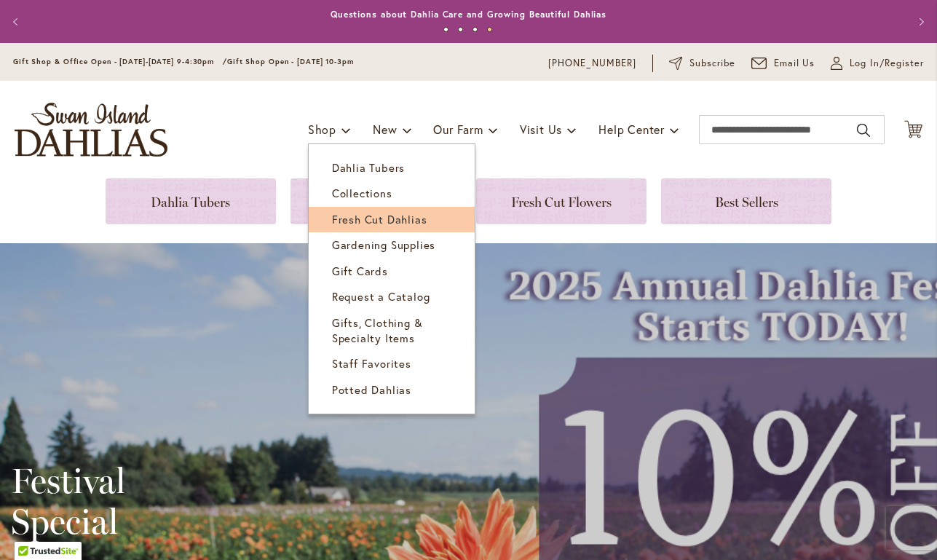  What do you see at coordinates (322, 129) in the screenshot?
I see `span: Shop` at bounding box center [322, 129].